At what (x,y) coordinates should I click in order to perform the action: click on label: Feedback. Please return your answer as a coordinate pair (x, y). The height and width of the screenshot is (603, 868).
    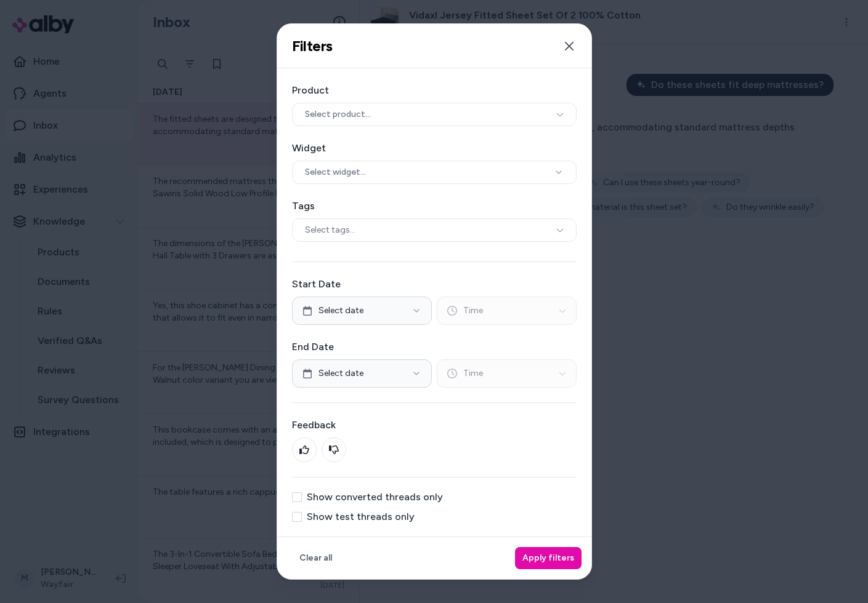
    Looking at the image, I should click on (434, 425).